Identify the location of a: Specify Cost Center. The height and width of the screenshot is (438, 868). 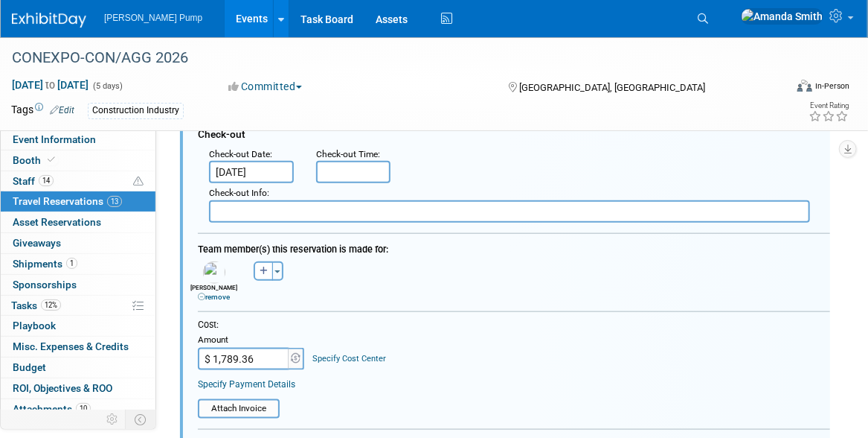
(350, 358).